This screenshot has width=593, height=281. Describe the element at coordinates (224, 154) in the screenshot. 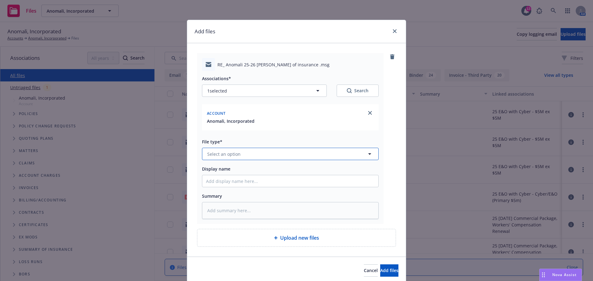

I see `span: Select an option` at that location.